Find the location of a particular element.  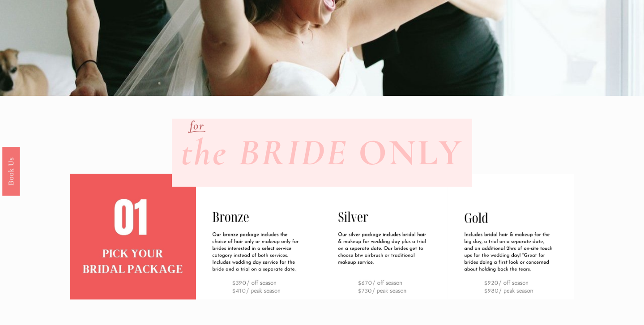

img: bridal%2Bpackage.jpg is located at coordinates (133, 236).